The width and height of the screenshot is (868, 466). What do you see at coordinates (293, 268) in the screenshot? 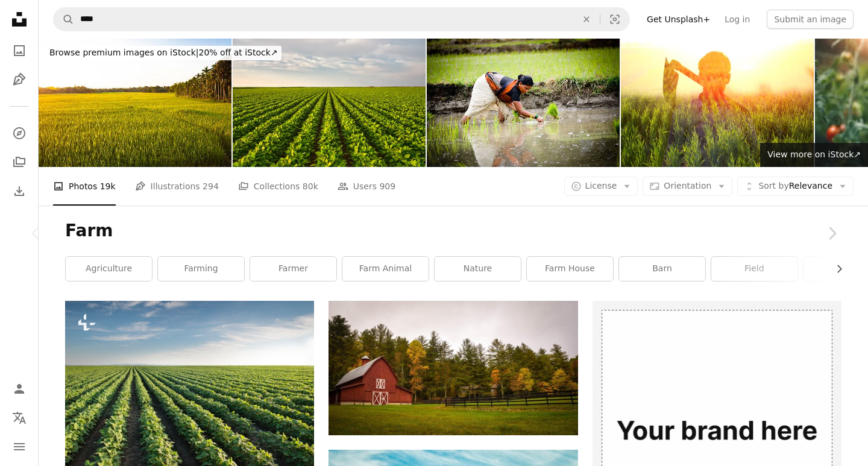
I see `a: farmer` at bounding box center [293, 268].